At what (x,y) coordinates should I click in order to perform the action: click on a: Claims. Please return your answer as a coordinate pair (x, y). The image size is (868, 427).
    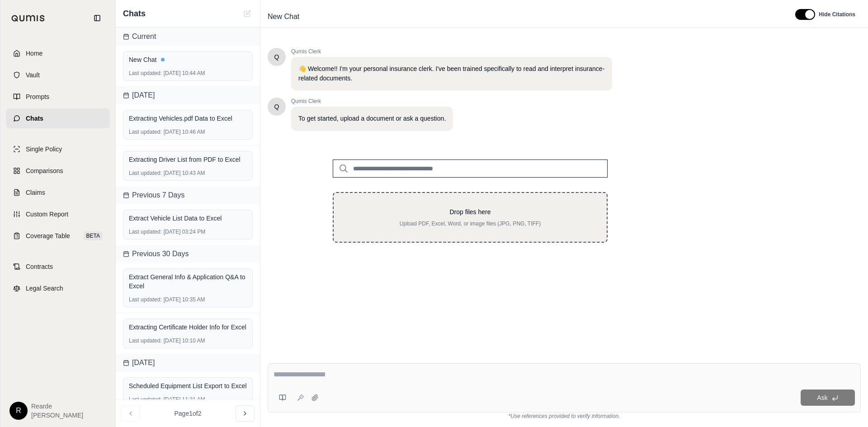
    Looking at the image, I should click on (58, 193).